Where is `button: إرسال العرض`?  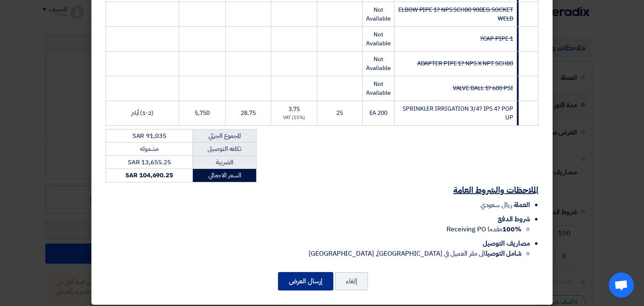 button: إرسال العرض is located at coordinates (306, 281).